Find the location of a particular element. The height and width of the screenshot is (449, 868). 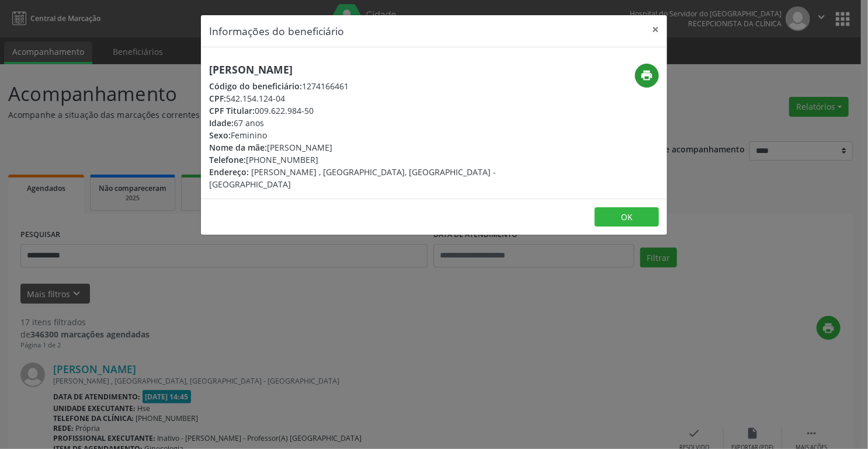

div: Feminino is located at coordinates (356, 135).